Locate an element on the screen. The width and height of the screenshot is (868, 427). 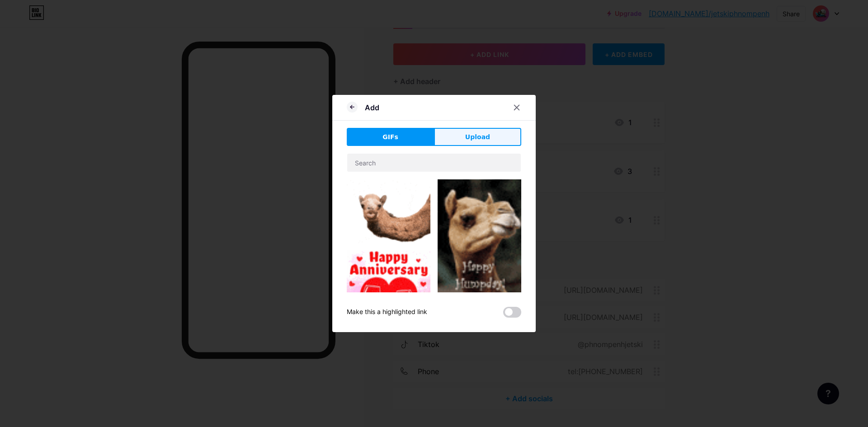
div: Add is located at coordinates (372, 107).